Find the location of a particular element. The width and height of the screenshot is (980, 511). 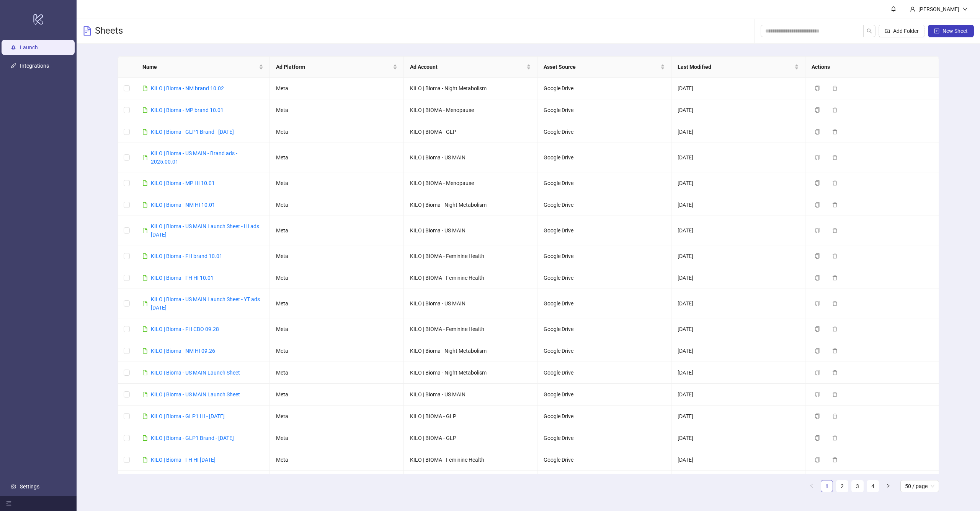

span: Name is located at coordinates (200, 67).